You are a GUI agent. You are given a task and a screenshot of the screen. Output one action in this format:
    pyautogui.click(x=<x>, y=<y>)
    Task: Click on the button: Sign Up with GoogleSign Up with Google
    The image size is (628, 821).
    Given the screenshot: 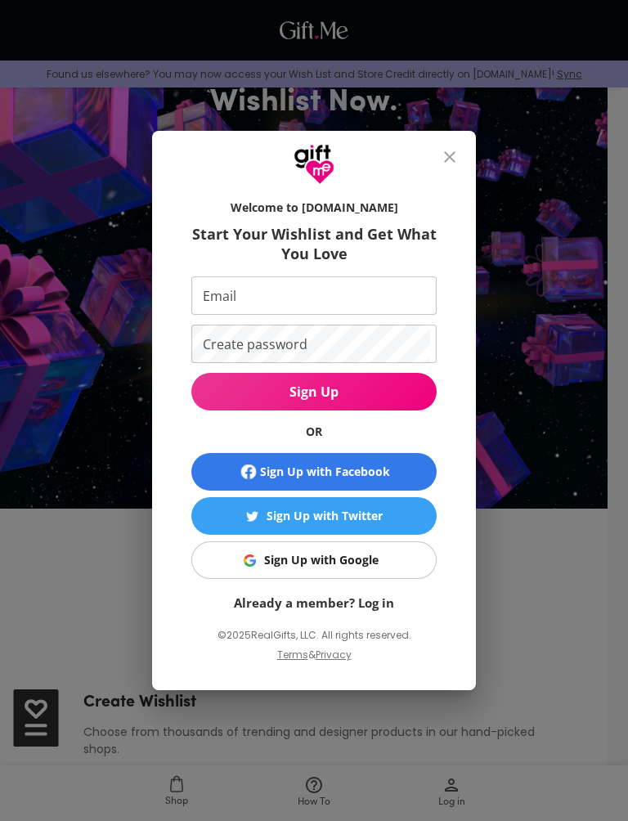 What is the action you would take?
    pyautogui.click(x=314, y=560)
    